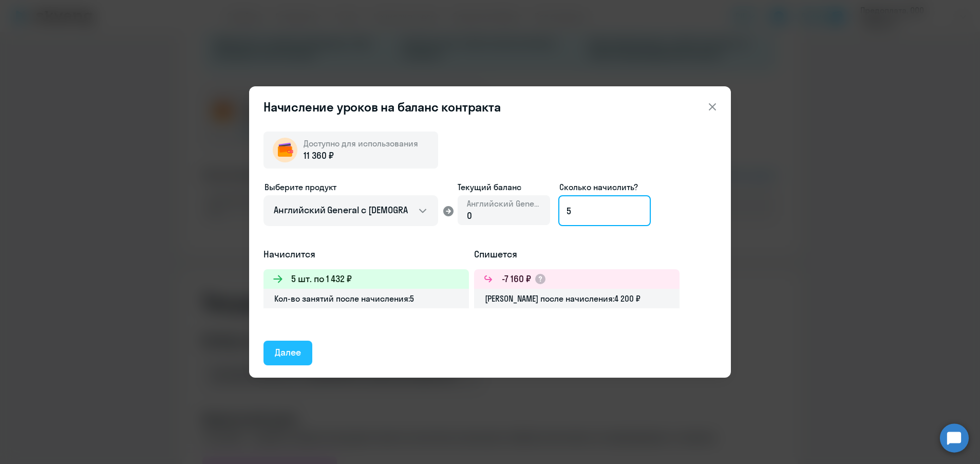 The width and height of the screenshot is (980, 464). Describe the element at coordinates (321, 279) in the screenshot. I see `h3: 5 шт. по 1 432 ₽` at that location.